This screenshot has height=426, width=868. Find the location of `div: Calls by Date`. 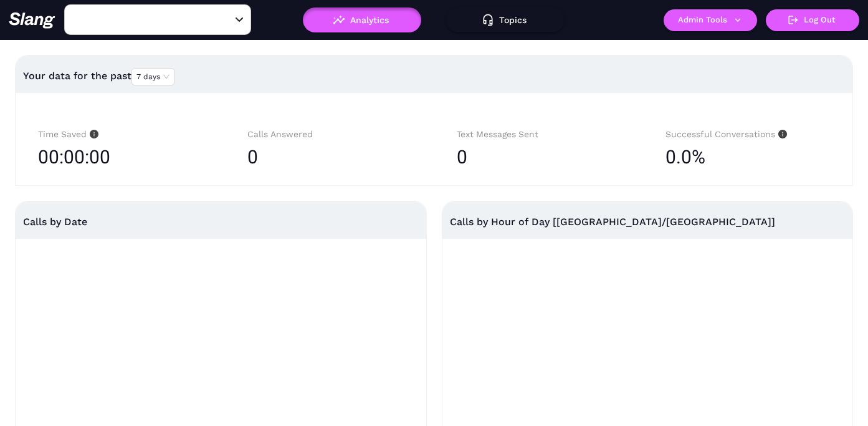

div: Calls by Date is located at coordinates (220, 221).